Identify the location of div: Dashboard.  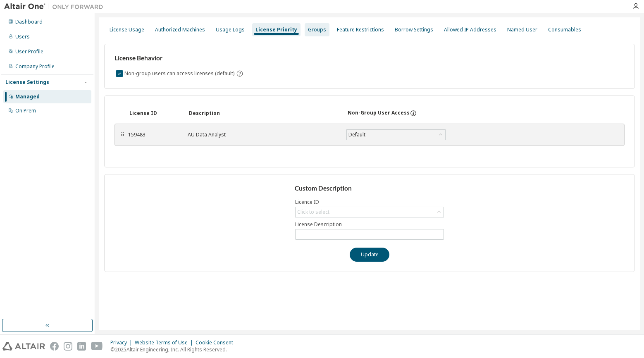
(29, 22).